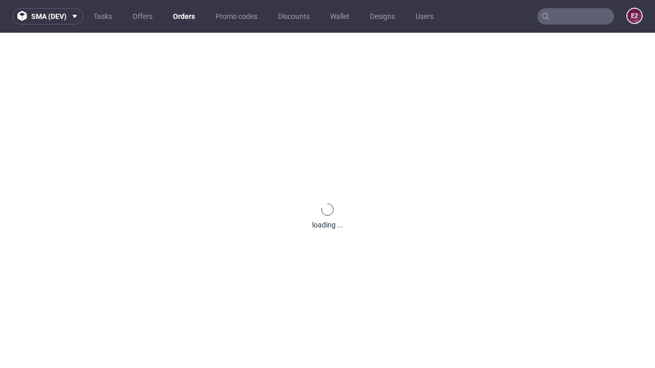 Image resolution: width=655 pixels, height=368 pixels. I want to click on div: loading ..., so click(328, 225).